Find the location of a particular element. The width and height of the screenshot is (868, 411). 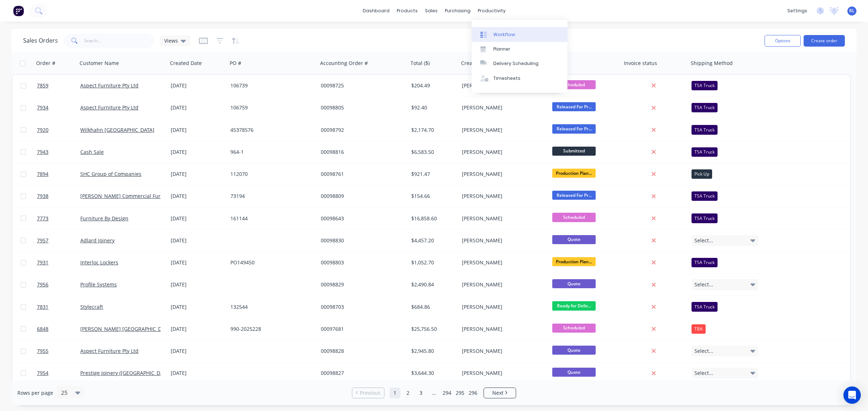

span: 7934 is located at coordinates (42, 108).